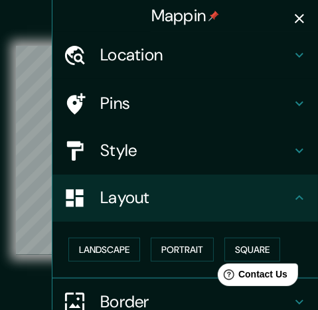 This screenshot has width=318, height=310. Describe the element at coordinates (182, 249) in the screenshot. I see `button: Portrait` at that location.